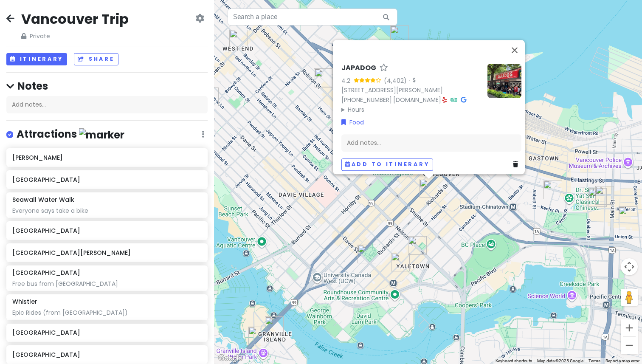  Describe the element at coordinates (597, 197) in the screenshot. I see `div: The Keefer Bar` at that location.